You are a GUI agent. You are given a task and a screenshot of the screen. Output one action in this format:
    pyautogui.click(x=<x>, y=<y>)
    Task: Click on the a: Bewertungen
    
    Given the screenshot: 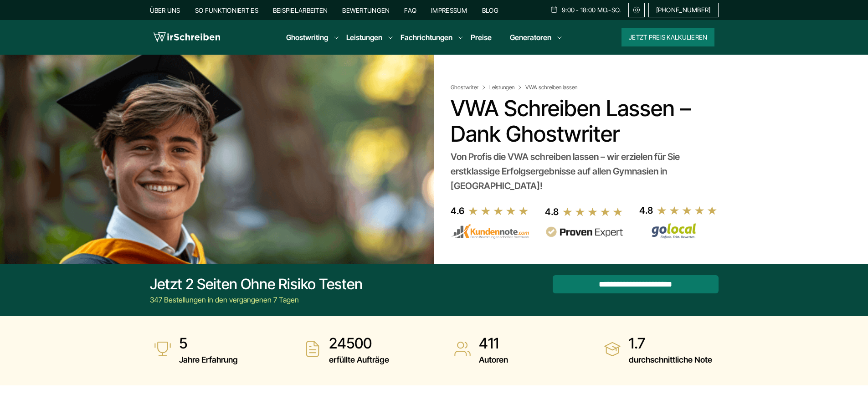 What is the action you would take?
    pyautogui.click(x=366, y=10)
    